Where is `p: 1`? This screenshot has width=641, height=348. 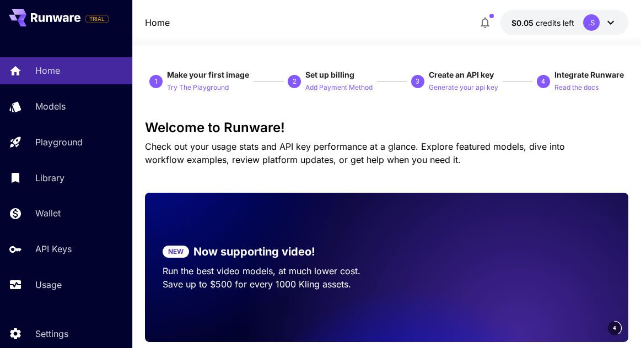
p: 1 is located at coordinates (156, 82).